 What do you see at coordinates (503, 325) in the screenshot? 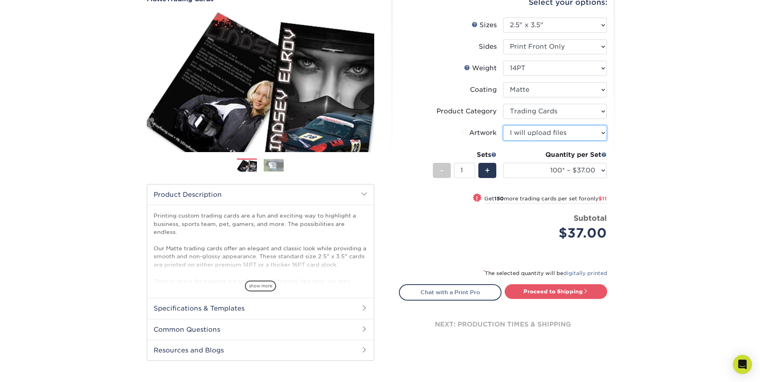
I see `div: next: production times & shipping` at bounding box center [503, 325].